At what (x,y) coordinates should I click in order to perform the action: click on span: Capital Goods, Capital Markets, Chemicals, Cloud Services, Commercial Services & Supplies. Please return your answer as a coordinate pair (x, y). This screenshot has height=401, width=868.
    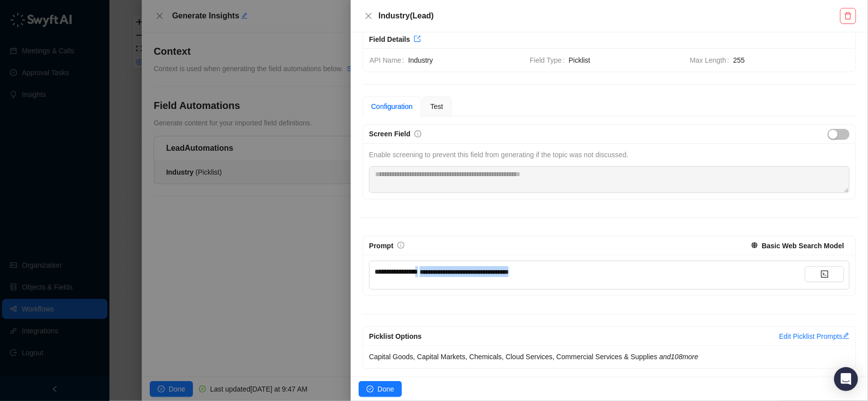
    Looking at the image, I should click on (534, 357).